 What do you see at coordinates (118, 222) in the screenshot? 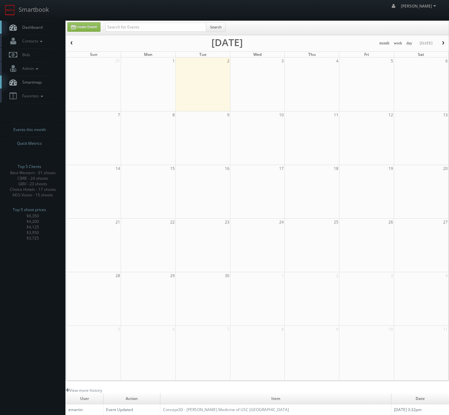
I see `span: 21` at bounding box center [118, 222].